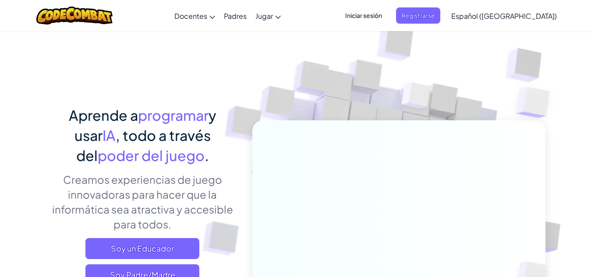  What do you see at coordinates (191, 16) in the screenshot?
I see `span: Docentes` at bounding box center [191, 16].